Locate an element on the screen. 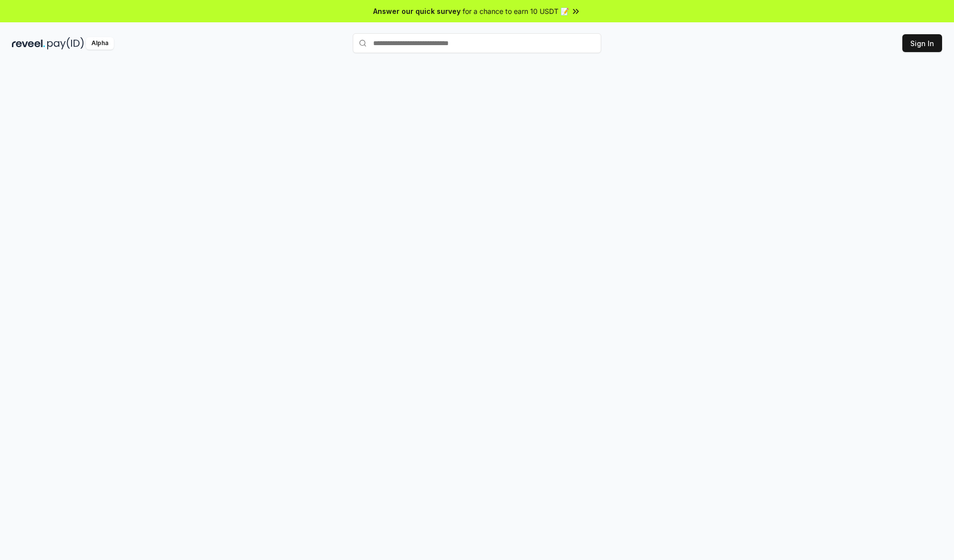 Image resolution: width=954 pixels, height=560 pixels. img: reveel_dark is located at coordinates (29, 43).